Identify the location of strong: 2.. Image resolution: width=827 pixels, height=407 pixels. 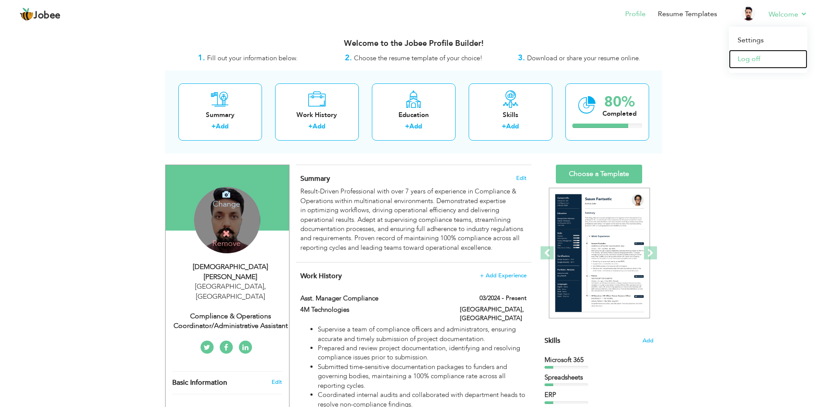
(349, 58).